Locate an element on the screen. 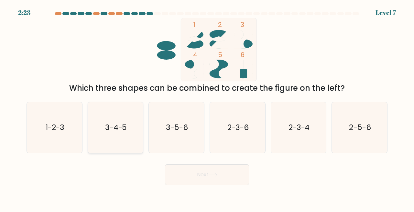  tspan: 3 is located at coordinates (243, 25).